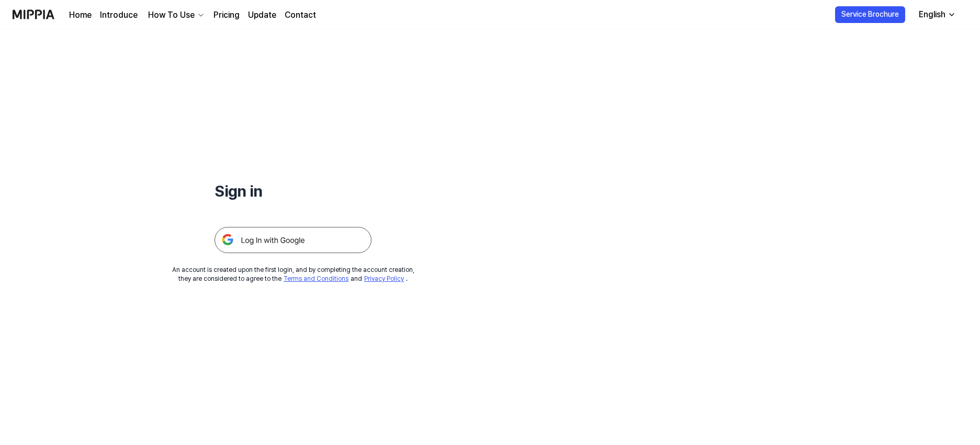 The width and height of the screenshot is (980, 445). What do you see at coordinates (175, 15) in the screenshot?
I see `button: How To Use` at bounding box center [175, 15].